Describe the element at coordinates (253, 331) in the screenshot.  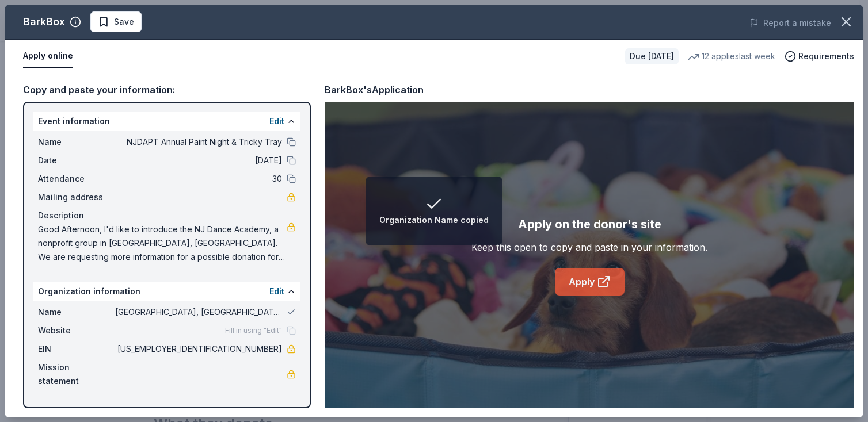
I see `span: Fill in using "Edit"` at that location.